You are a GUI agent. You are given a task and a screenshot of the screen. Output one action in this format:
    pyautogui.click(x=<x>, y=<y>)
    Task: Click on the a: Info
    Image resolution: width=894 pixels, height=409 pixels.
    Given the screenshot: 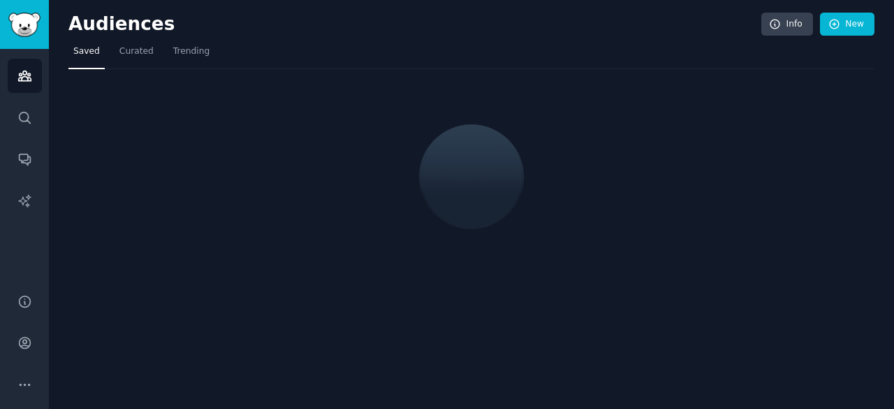 What is the action you would take?
    pyautogui.click(x=787, y=24)
    